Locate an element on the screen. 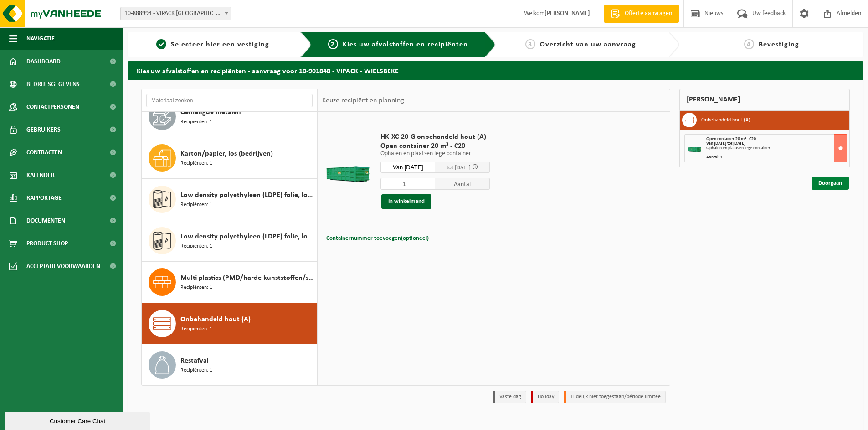 The width and height of the screenshot is (868, 430). span: Low density polyethyleen (LDPE) folie, los, naturel is located at coordinates (247, 237).